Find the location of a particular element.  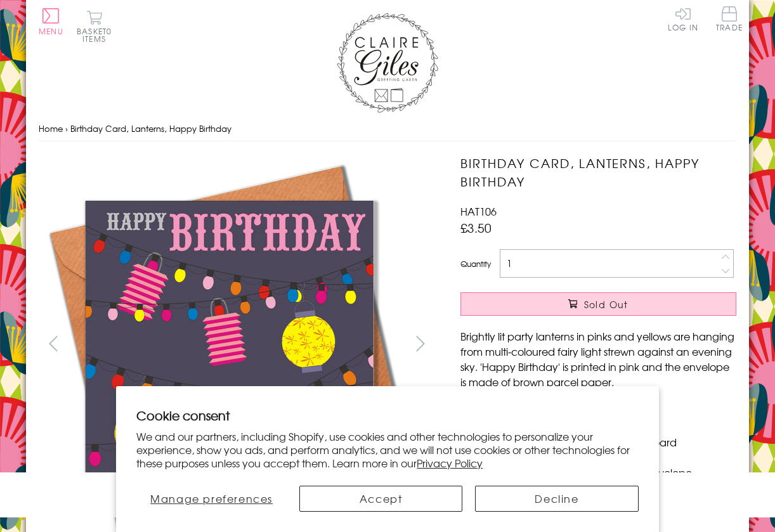

button: next is located at coordinates (420, 343).